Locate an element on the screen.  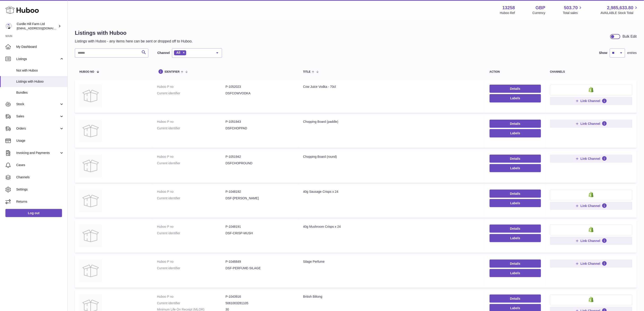
span: Stock is located at coordinates (38, 104).